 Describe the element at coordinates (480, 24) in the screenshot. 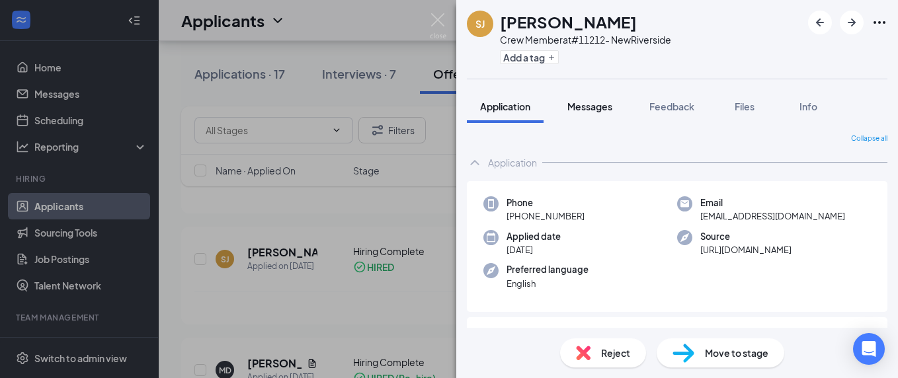

I see `div: SJ` at that location.